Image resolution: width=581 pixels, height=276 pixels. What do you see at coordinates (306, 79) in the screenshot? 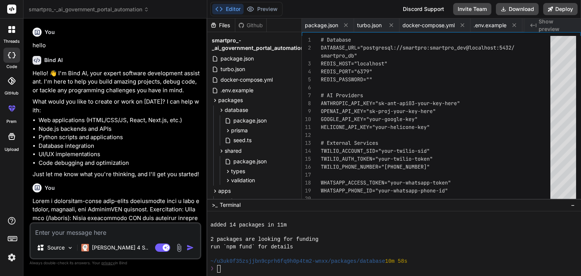
I see `div: 5` at bounding box center [306, 79].